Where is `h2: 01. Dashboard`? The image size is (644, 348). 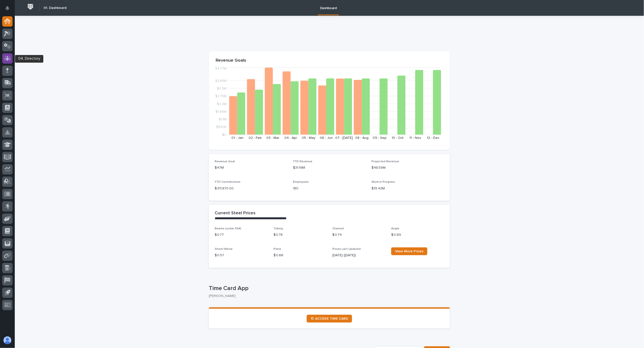 h2: 01. Dashboard is located at coordinates (55, 8).